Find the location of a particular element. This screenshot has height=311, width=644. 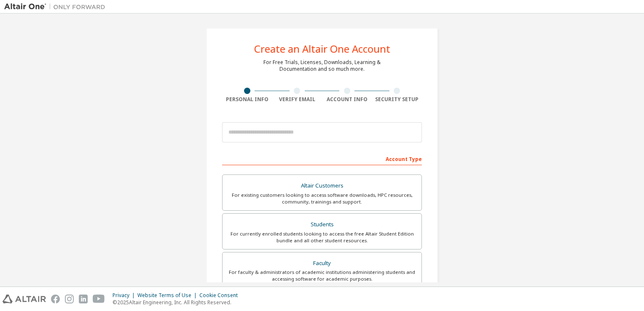

div: For Free Trials, Licenses, Downloads, Learning & Documentation and so much more. is located at coordinates (322, 66).